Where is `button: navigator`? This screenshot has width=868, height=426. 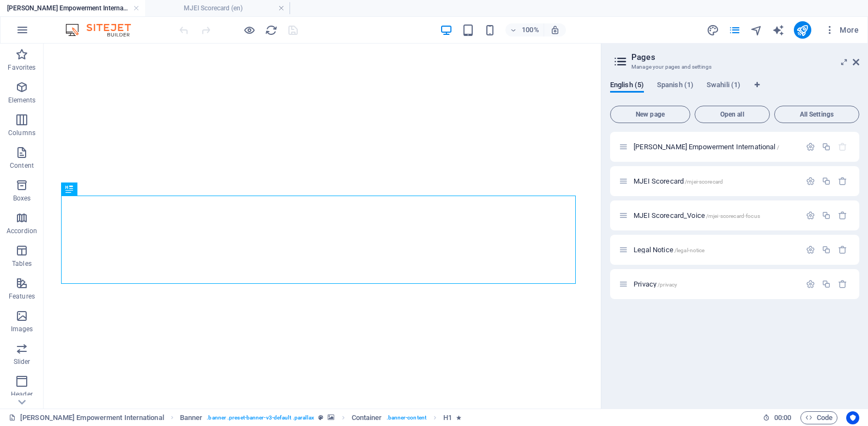
button: navigator is located at coordinates (757, 30).